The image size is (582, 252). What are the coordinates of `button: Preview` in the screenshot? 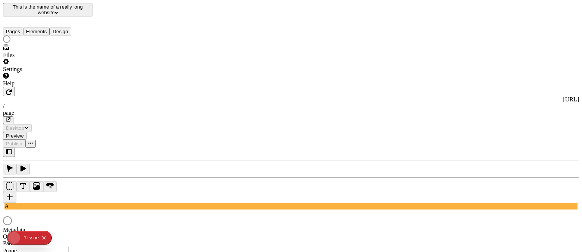 It's located at (15, 136).